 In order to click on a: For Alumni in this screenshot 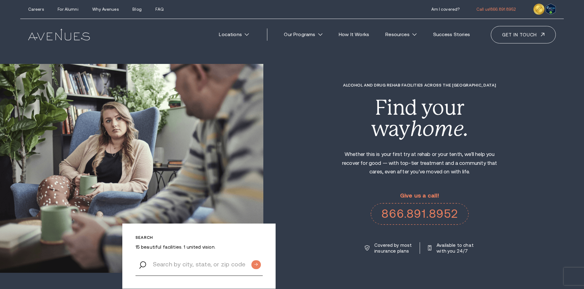, I will do `click(68, 9)`.